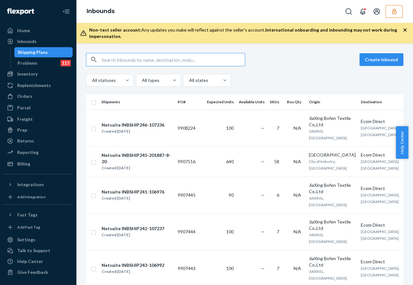  I want to click on div: Integrations, so click(31, 185).